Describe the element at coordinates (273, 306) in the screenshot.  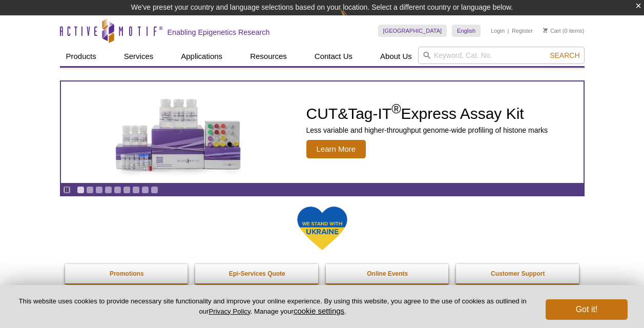
I see `p: This website uses cookies to provide necessary site functionality and improve your online experie...` at that location.